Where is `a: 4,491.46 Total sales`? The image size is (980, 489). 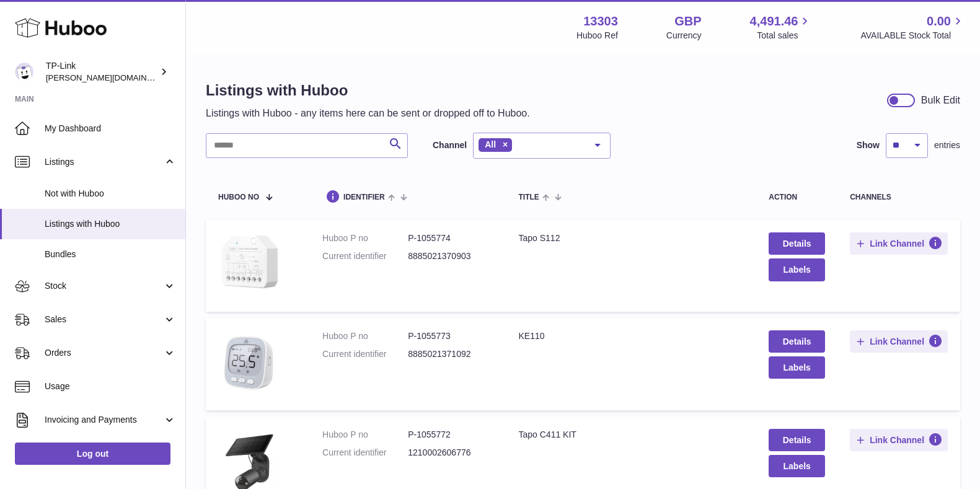
a: 4,491.46 Total sales is located at coordinates (781, 27).